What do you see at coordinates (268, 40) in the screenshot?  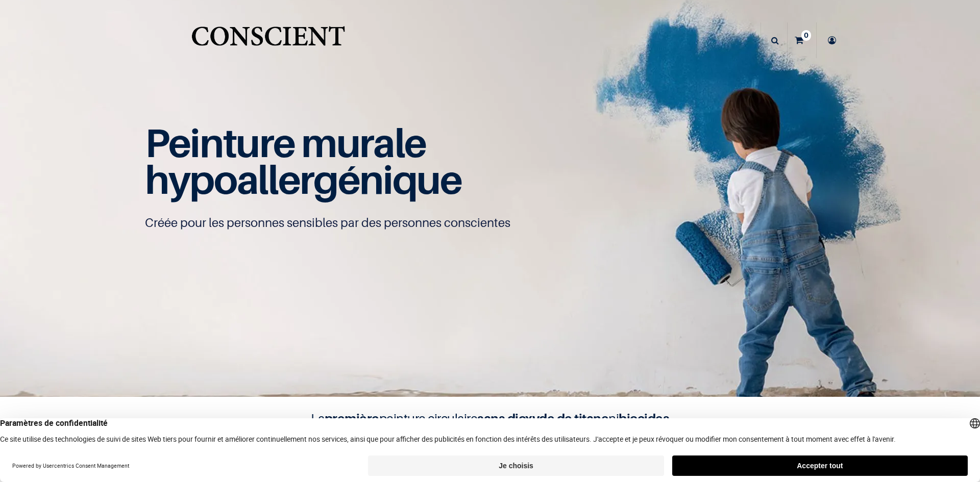 I see `a: Logo of Conscient` at bounding box center [268, 40].